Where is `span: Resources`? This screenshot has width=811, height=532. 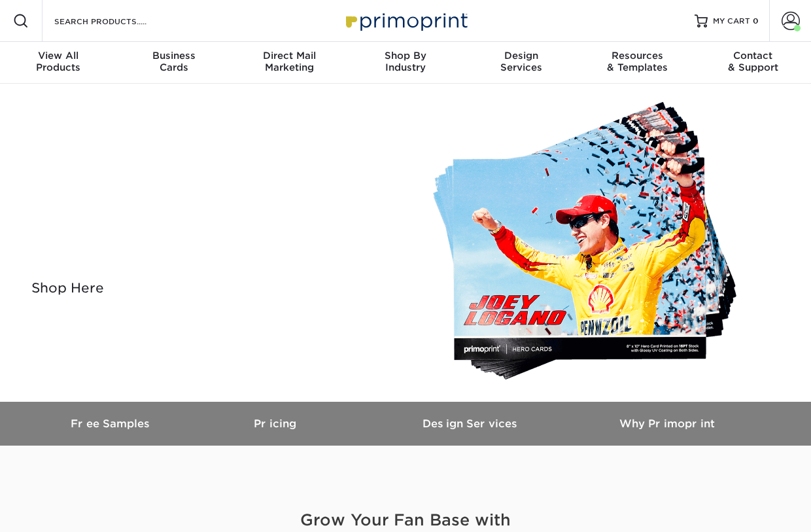
span: Resources is located at coordinates (637, 55).